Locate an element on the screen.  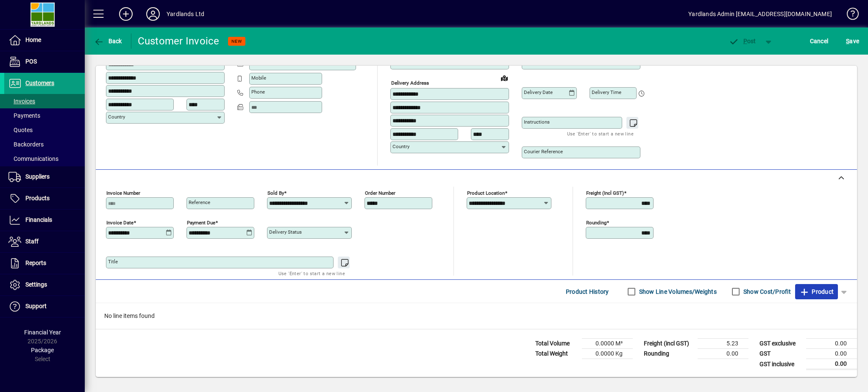
button: Profile is located at coordinates (153, 14).